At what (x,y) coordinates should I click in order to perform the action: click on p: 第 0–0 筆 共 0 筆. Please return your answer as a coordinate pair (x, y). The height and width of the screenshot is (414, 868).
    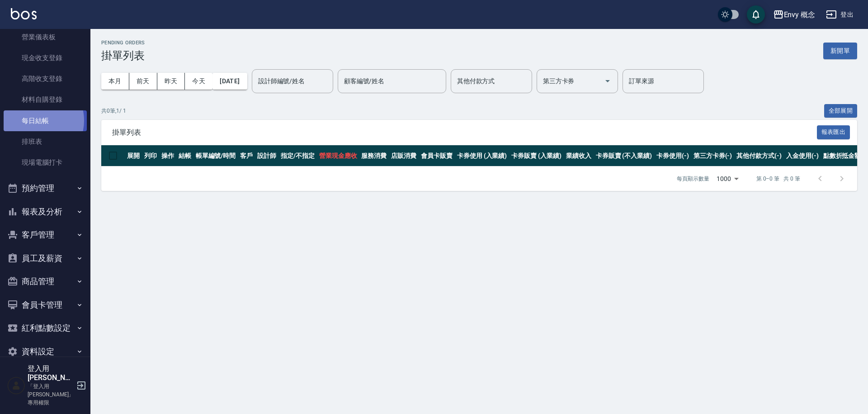
    Looking at the image, I should click on (777, 179).